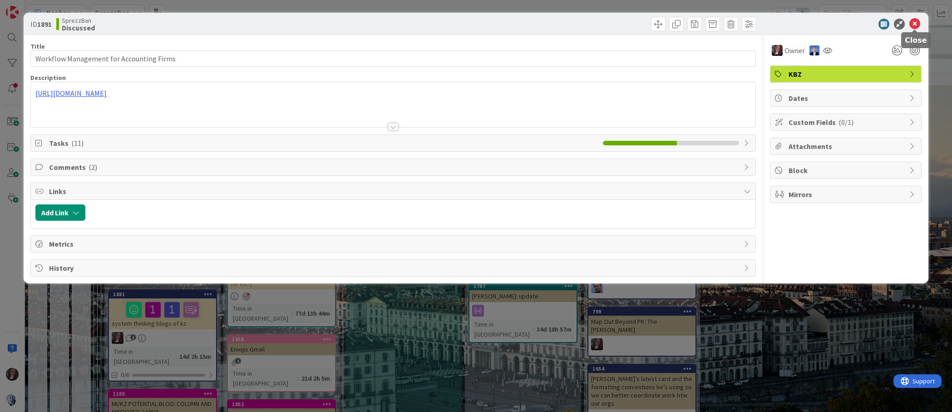 This screenshot has width=952, height=412. I want to click on h5: Close, so click(915, 40).